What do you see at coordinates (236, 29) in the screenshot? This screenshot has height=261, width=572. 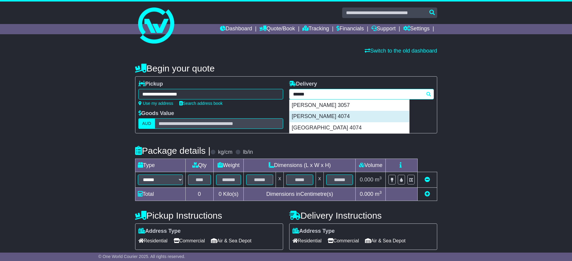 I see `a: Dashboard` at bounding box center [236, 29].